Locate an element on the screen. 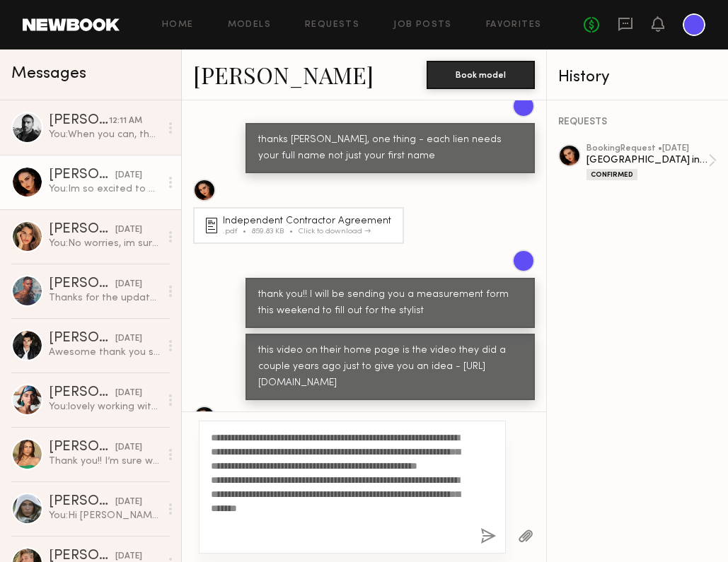  button: Book model is located at coordinates (481, 75).